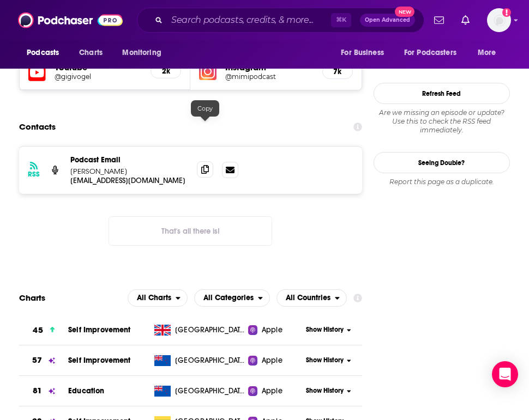  What do you see at coordinates (308, 298) in the screenshot?
I see `span: All Countries` at bounding box center [308, 298].